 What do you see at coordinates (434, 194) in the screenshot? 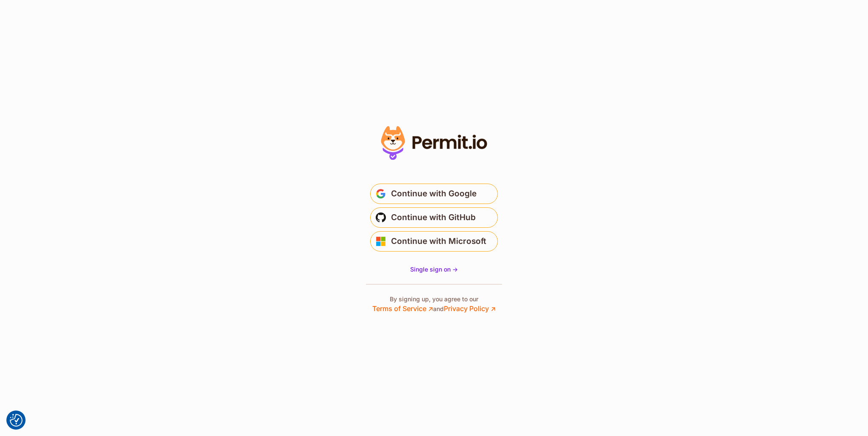
I see `button: Continue with Google` at bounding box center [434, 194].